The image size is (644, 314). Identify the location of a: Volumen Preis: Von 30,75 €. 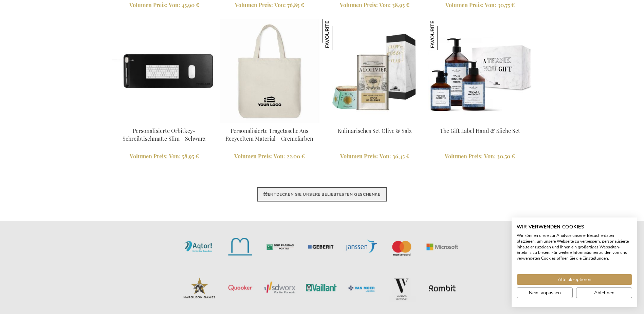
(480, 5).